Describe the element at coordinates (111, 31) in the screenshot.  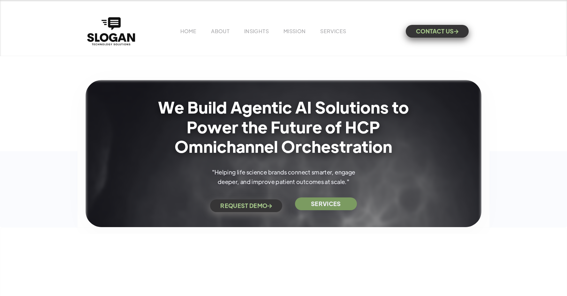
I see `a: home` at that location.